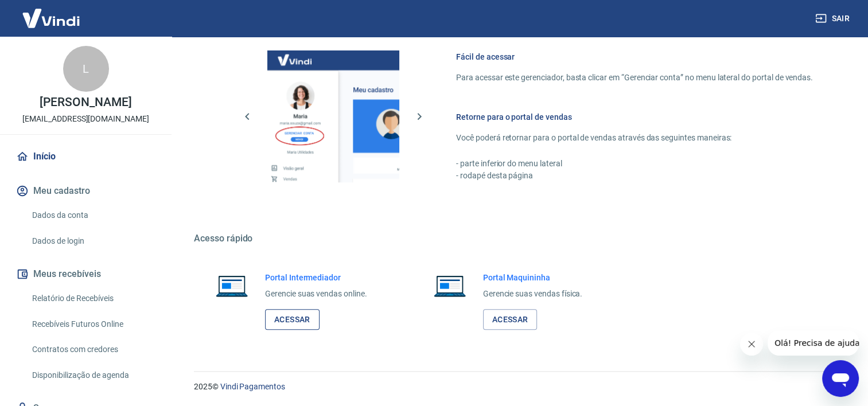 The height and width of the screenshot is (406, 868). What do you see at coordinates (635, 77) in the screenshot?
I see `p: Para acessar este gerenciador, basta clicar em “Gerenciar conta” no menu lateral do portal de ven...` at bounding box center [635, 77].